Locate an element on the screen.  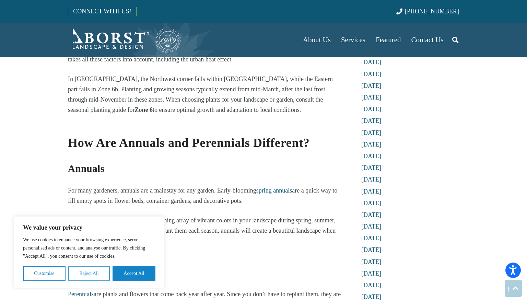
a: CONNECT WITH US! is located at coordinates (102, 11).